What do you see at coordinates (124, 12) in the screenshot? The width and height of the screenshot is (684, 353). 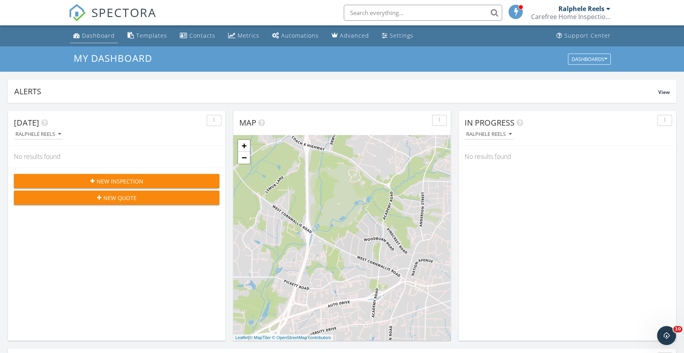 I see `span: SPECTORA` at bounding box center [124, 12].